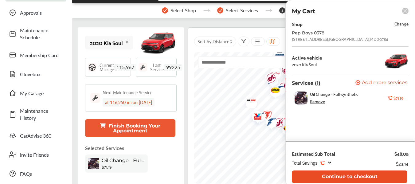 This screenshot has height=184, width=415. Describe the element at coordinates (306, 83) in the screenshot. I see `p: Services (1)` at that location.